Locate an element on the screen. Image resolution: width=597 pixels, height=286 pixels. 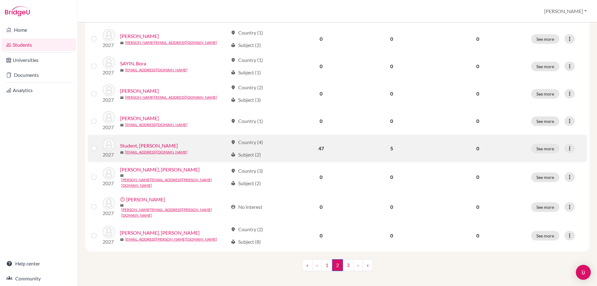
a: 1 is located at coordinates (327, 265).